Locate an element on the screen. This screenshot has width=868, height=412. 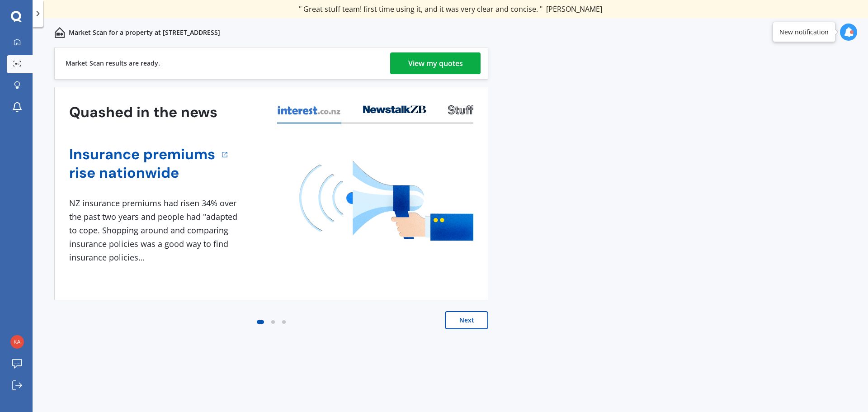
a: Insurance premiums is located at coordinates (142, 154).